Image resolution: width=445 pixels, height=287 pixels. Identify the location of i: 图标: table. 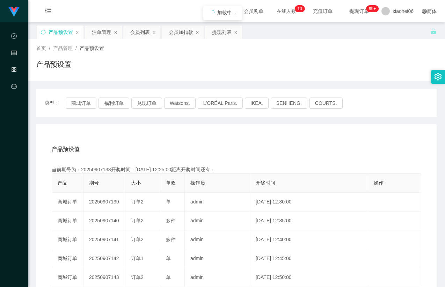
(14, 54).